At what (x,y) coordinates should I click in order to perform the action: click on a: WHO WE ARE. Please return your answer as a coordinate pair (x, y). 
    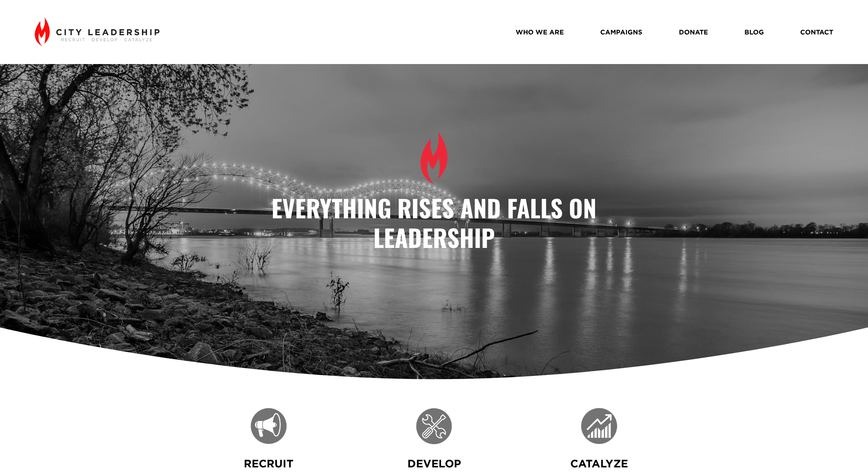
    Looking at the image, I should click on (539, 32).